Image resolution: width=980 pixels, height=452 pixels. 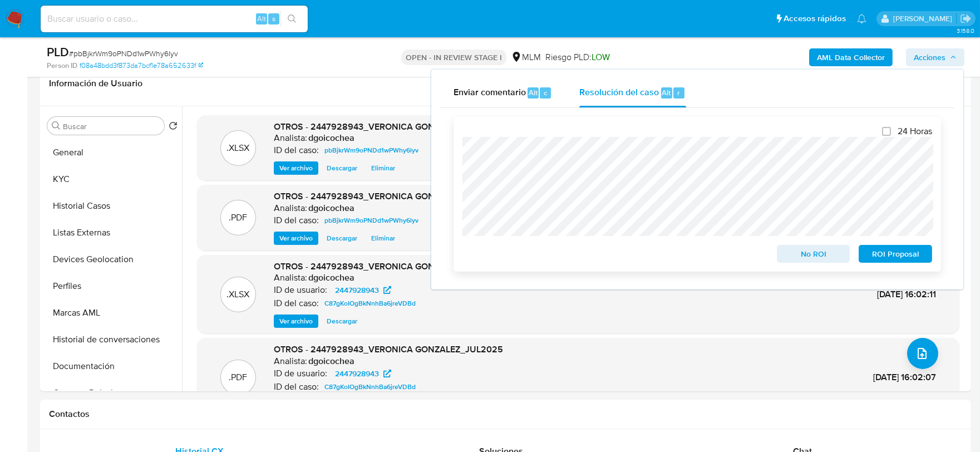 I want to click on p: dalia.goicochea@mercadolibre.com.mx, so click(x=924, y=18).